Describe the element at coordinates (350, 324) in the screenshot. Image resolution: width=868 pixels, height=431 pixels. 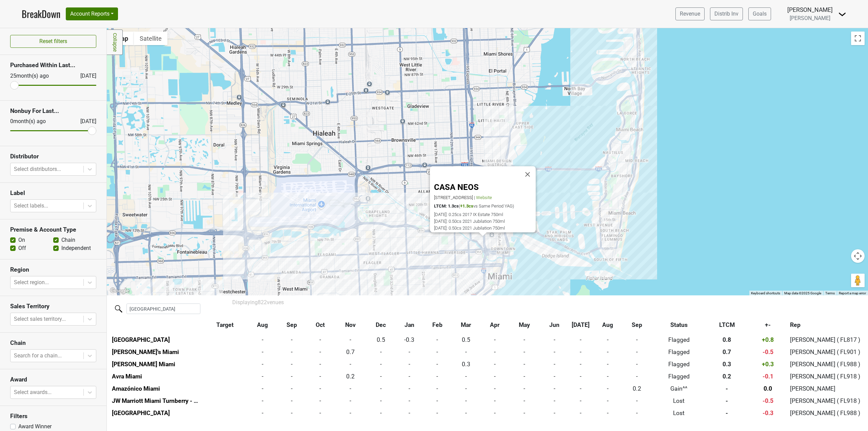
I see `th: Nov: activate to sort column ascending` at that location.